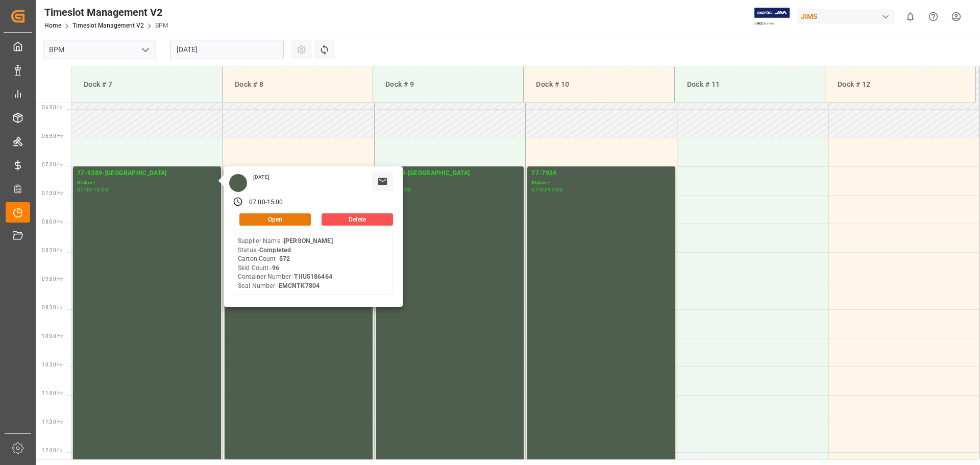 The width and height of the screenshot is (980, 465). What do you see at coordinates (100, 50) in the screenshot?
I see `input: Type to search/select` at bounding box center [100, 50].